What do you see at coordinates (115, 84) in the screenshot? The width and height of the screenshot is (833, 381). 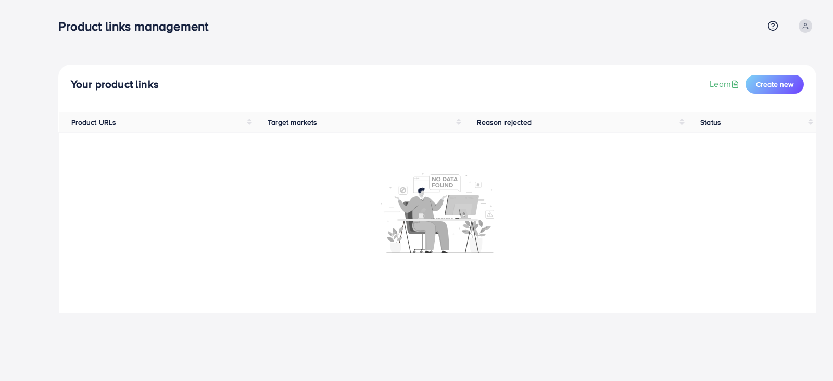 I see `h4: Your product links` at bounding box center [115, 84].